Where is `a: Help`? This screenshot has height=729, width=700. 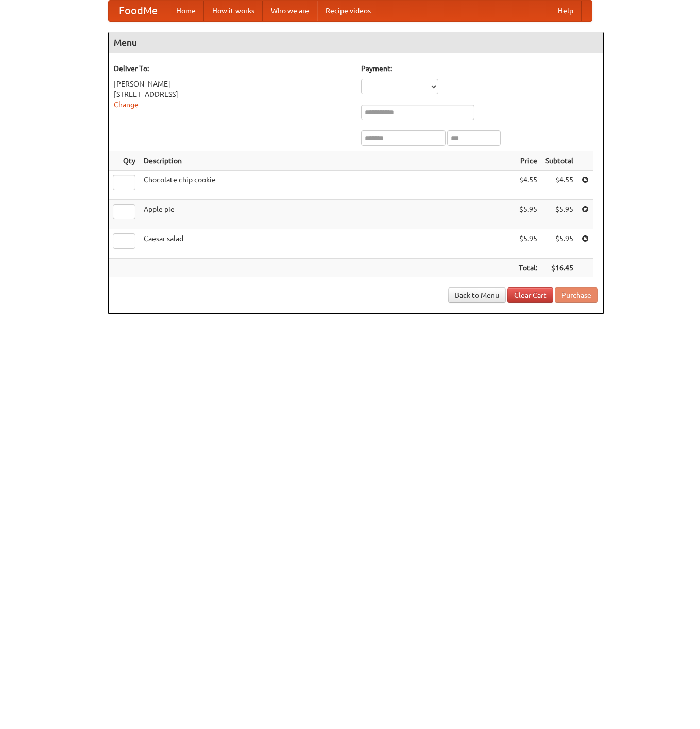
a: Help is located at coordinates (565, 11).